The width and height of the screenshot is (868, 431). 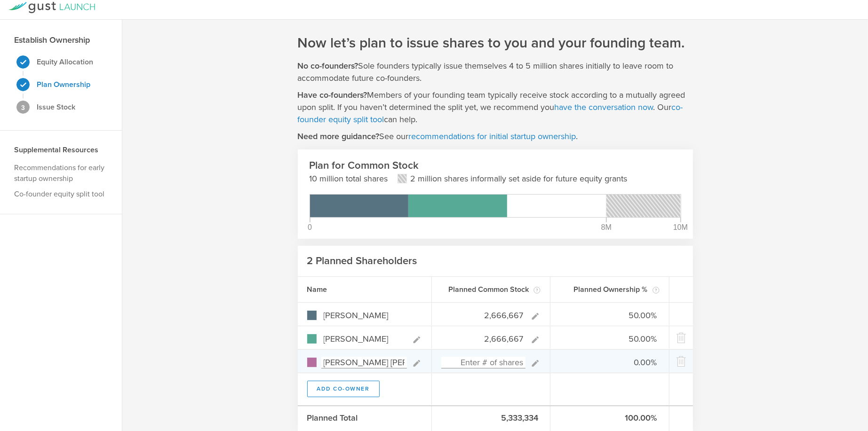 I want to click on div: 8M, so click(x=606, y=227).